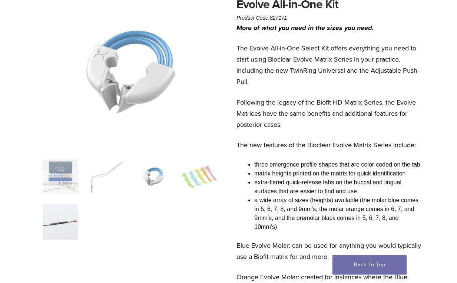 The height and width of the screenshot is (283, 457). Describe the element at coordinates (329, 145) in the screenshot. I see `p: The new features of the Bioclear Evolve Matrix Series include:` at that location.